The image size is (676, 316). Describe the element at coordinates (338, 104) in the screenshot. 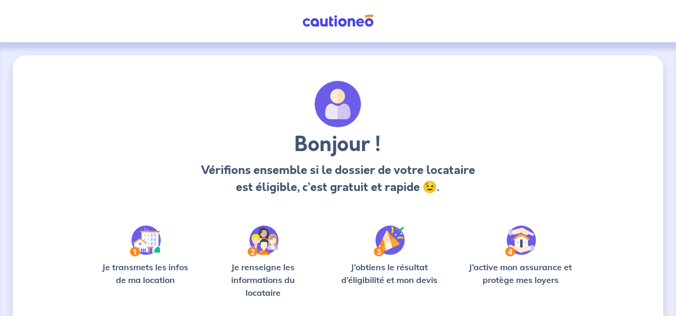

I see `img: archivate` at that location.